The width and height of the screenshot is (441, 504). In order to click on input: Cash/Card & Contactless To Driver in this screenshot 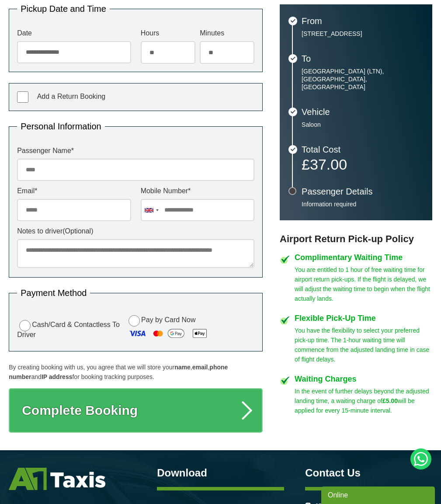, I will do `click(25, 326)`.